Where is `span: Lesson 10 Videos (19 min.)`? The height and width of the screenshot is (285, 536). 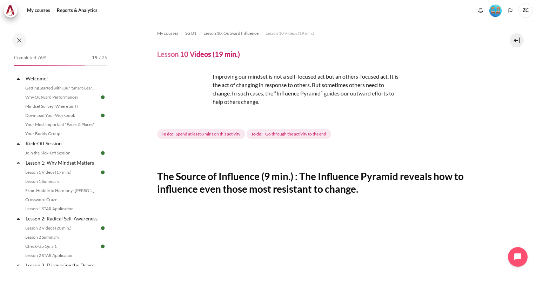
span: Lesson 10 Videos (19 min.) is located at coordinates (290, 33).